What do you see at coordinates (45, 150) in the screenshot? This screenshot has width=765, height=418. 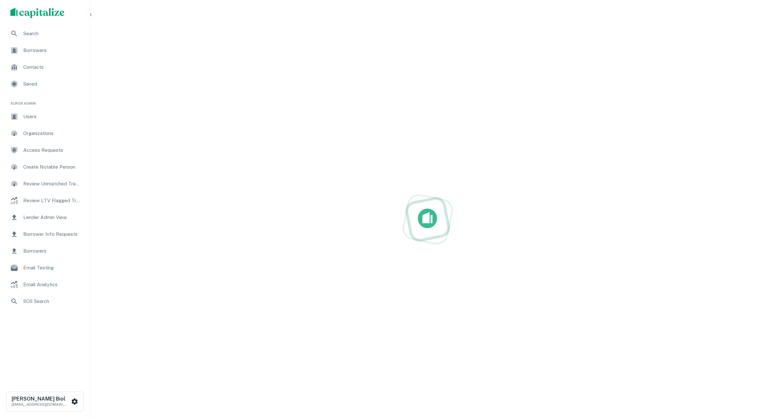 I see `a: Access Requests` at bounding box center [45, 150].